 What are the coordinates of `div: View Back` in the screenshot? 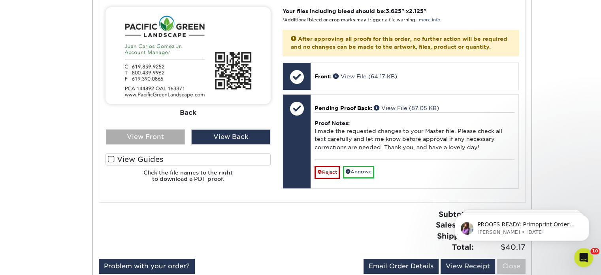 It's located at (231, 137).